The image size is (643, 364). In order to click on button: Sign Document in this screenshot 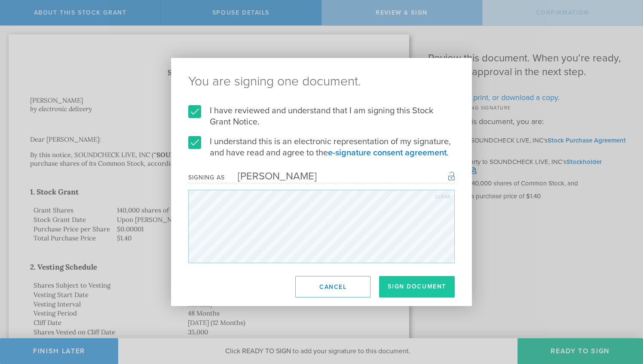, I will do `click(417, 287)`.